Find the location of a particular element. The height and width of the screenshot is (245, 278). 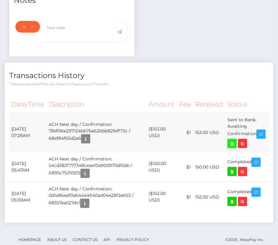

div: Note Type is located at coordinates (24, 27).